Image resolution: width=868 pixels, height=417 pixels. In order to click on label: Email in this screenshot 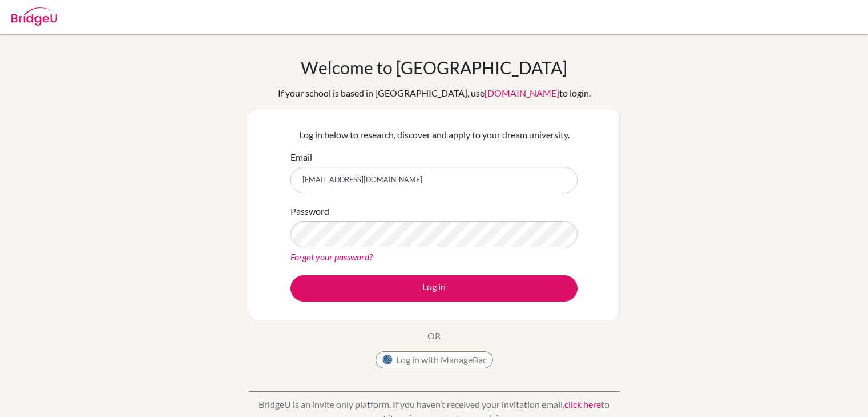, I will do `click(302, 157)`.